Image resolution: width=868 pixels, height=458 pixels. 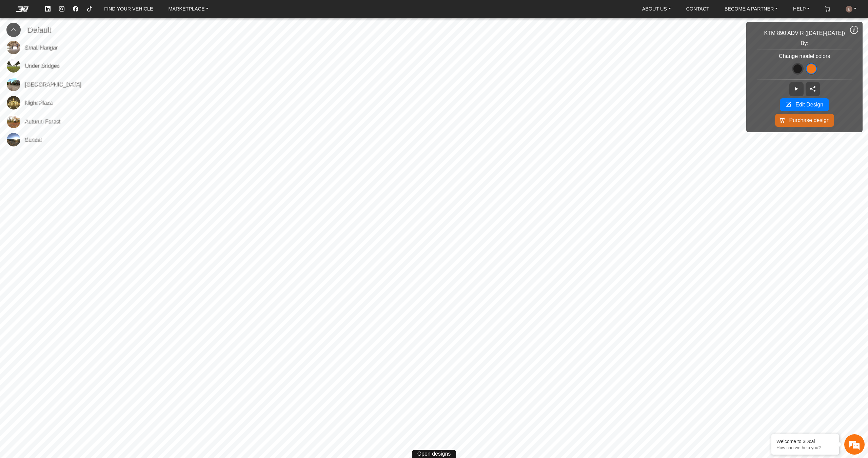 What do you see at coordinates (188, 9) in the screenshot?
I see `a: MARKETPLACE` at bounding box center [188, 9].